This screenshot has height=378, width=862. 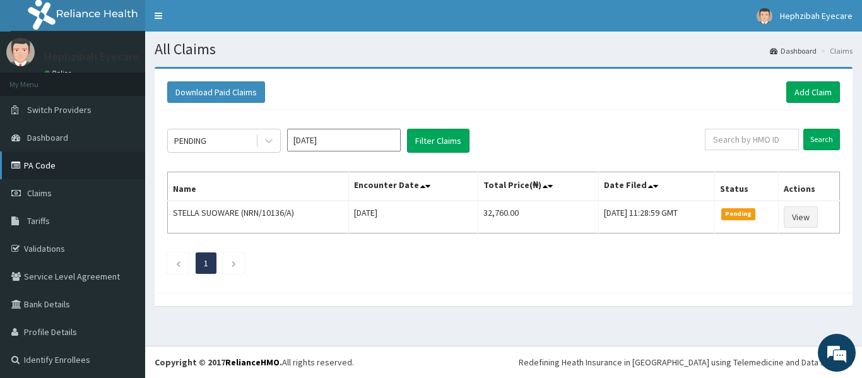 I want to click on a: RelianceHMO, so click(x=253, y=362).